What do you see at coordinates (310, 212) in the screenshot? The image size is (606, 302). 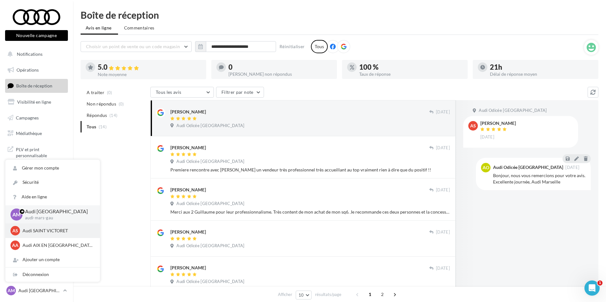 I see `div: Merci aux 2 Guillaume pour leur professionnalisme. Très content de mon achat de mon sq6. Je recom...` at bounding box center [310, 212].